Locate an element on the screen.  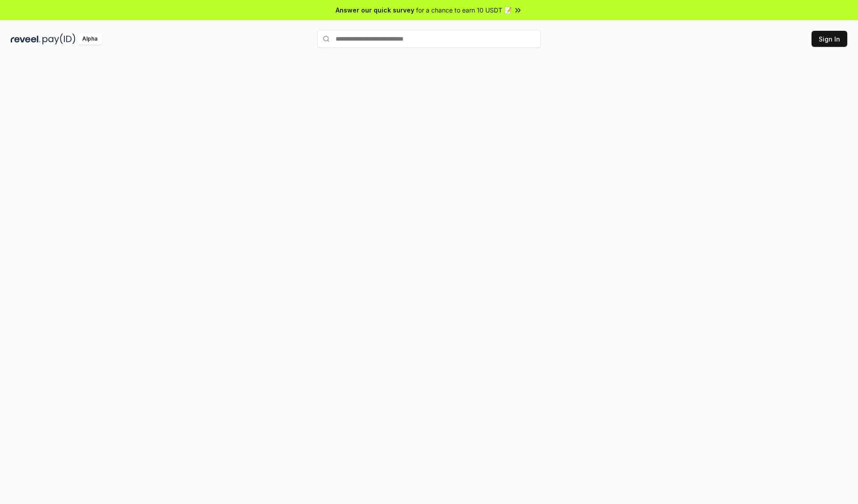
span: Answer our quick survey is located at coordinates (375, 10).